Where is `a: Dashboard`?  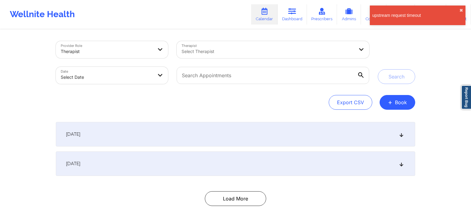 a: Dashboard is located at coordinates (292, 14).